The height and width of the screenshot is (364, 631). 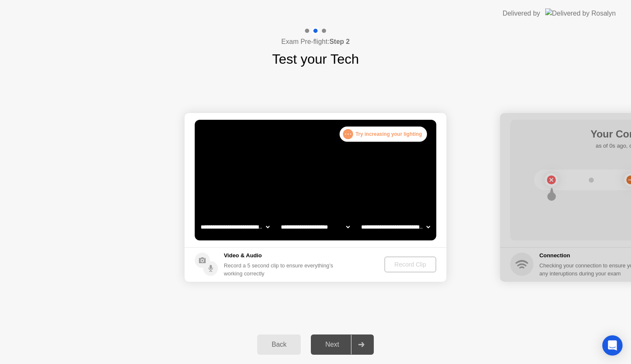 What do you see at coordinates (612, 345) in the screenshot?
I see `div: Open Intercom Messenger` at bounding box center [612, 345].